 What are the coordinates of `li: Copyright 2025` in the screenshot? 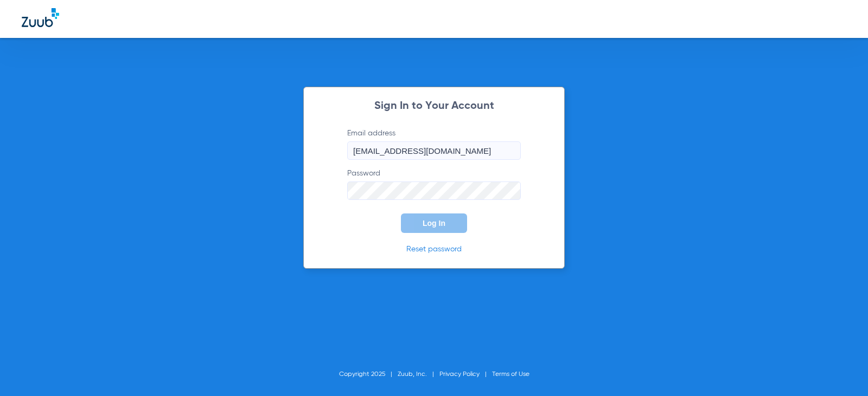 It's located at (369, 374).